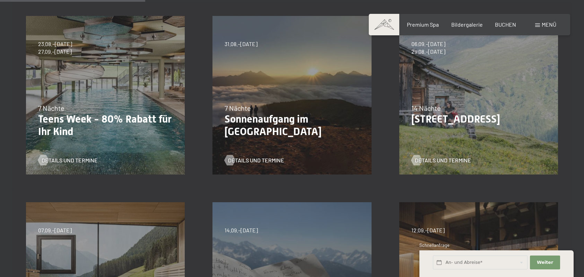 The image size is (584, 277). What do you see at coordinates (434, 245) in the screenshot?
I see `span: Schnellanfrage` at bounding box center [434, 245].